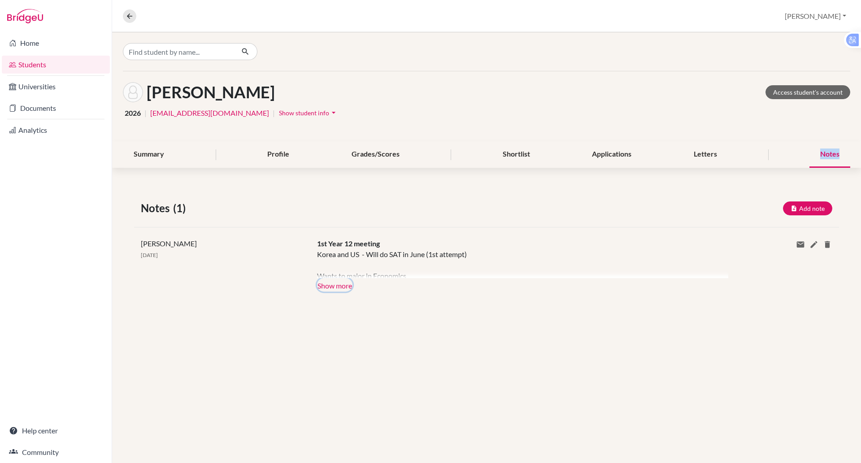  What do you see at coordinates (516, 154) in the screenshot?
I see `div: Shortlist` at bounding box center [516, 154].